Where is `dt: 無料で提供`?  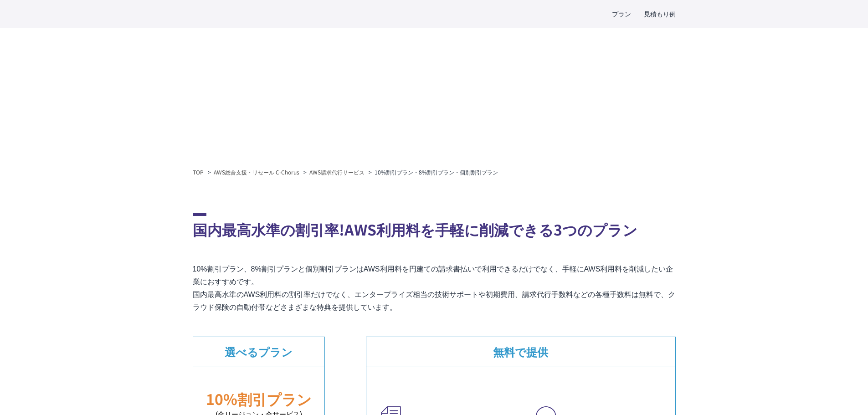
dt: 無料で提供 is located at coordinates (521, 352).